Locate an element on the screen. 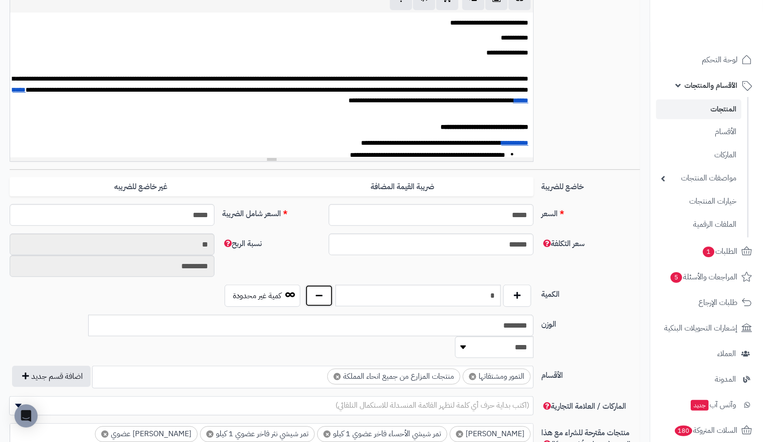 The image size is (763, 442). li: التمور ومشتقاتها is located at coordinates (497, 376).